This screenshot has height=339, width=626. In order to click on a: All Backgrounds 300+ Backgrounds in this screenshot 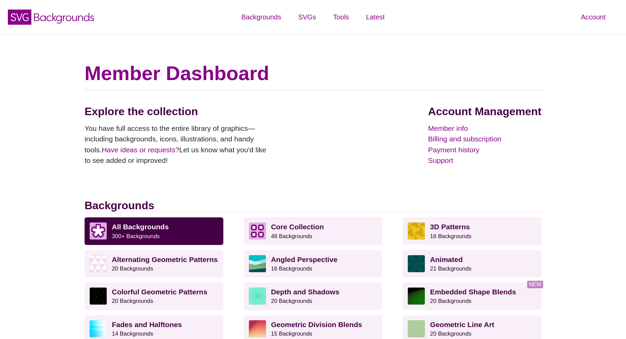, I will do `click(154, 231)`.